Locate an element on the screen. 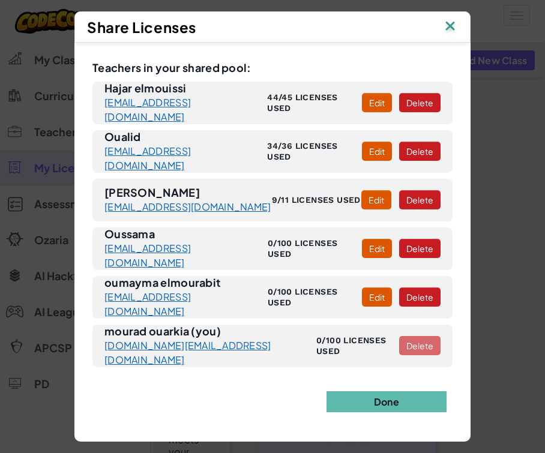 The image size is (545, 453). span: Hajar elmouissi is located at coordinates (185, 88).